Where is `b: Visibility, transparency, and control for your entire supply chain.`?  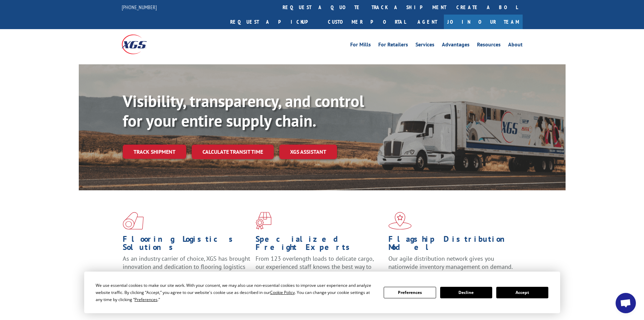 b: Visibility, transparency, and control for your entire supply chain. is located at coordinates (243, 111).